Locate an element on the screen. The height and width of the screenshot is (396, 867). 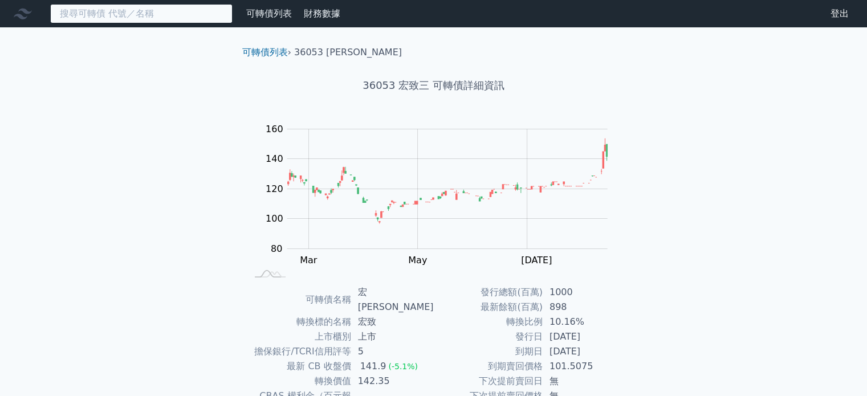
td: 最新餘額(百萬) is located at coordinates (488, 307).